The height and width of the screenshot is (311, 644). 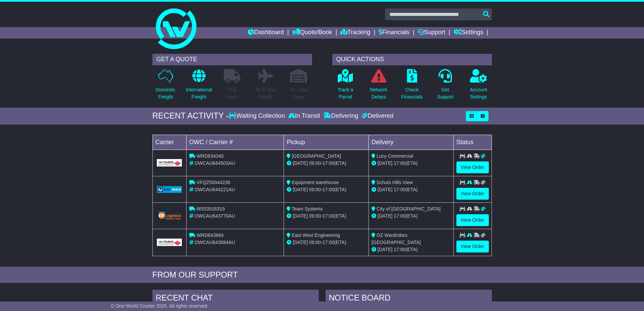 What do you see at coordinates (378, 86) in the screenshot?
I see `a: NetworkDelays` at bounding box center [378, 86].